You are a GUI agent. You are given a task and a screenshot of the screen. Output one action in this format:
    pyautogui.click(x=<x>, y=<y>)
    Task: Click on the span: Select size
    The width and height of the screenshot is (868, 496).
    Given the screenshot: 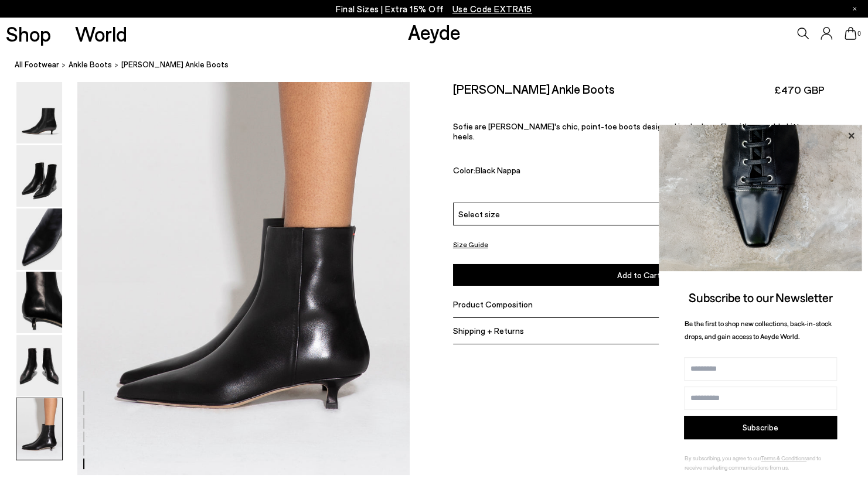 What is the action you would take?
    pyautogui.click(x=478, y=214)
    